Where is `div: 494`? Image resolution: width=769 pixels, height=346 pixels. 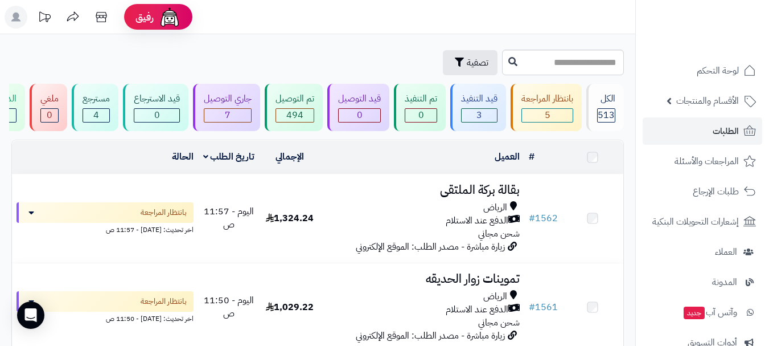 div: 494 is located at coordinates (295, 115).